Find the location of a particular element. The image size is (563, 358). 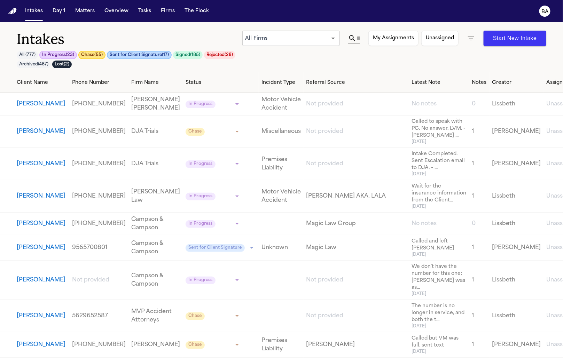

div: Creator is located at coordinates (517, 83).